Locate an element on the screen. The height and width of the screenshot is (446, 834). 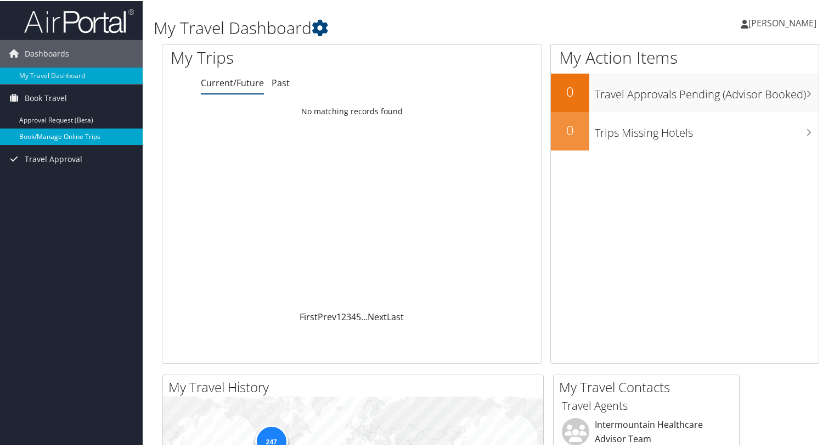
h1: My Trips is located at coordinates (273, 57).